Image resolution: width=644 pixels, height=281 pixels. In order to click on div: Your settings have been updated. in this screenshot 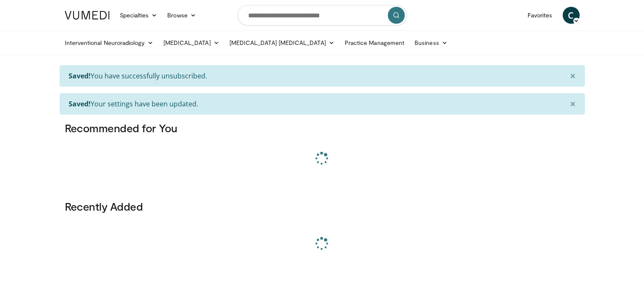, I will do `click(322, 104)`.